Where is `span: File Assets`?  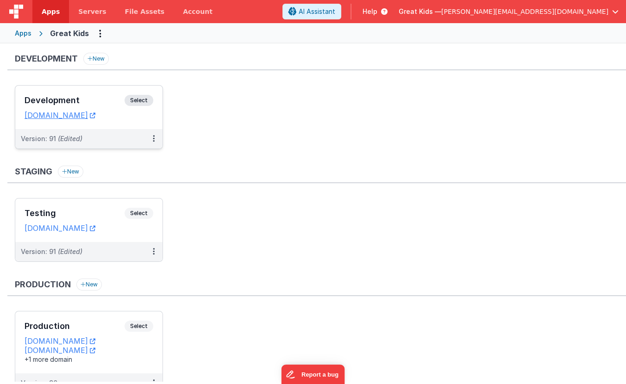 span: File Assets is located at coordinates (145, 12).